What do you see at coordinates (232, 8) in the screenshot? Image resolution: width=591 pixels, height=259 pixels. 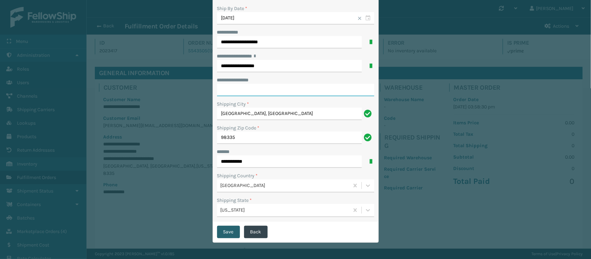 I see `label: Ship By Date` at bounding box center [232, 8].